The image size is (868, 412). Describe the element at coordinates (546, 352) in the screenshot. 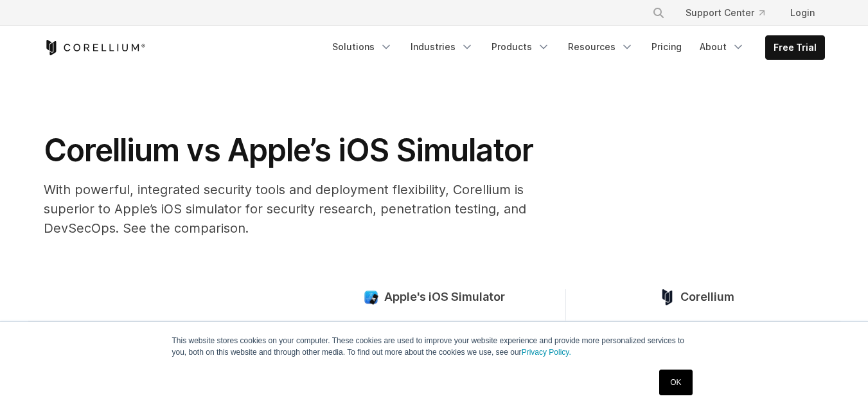

I see `a: Privacy Policy.` at that location.